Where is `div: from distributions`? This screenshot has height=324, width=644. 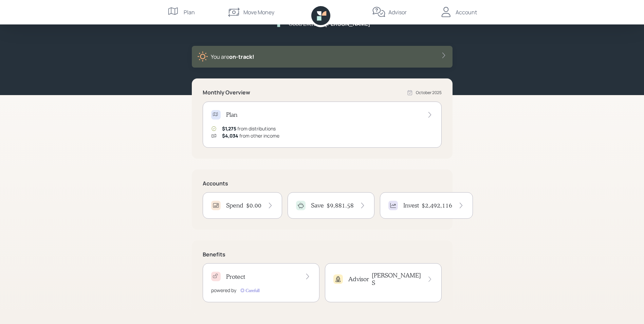
div: from distributions is located at coordinates (248, 128).